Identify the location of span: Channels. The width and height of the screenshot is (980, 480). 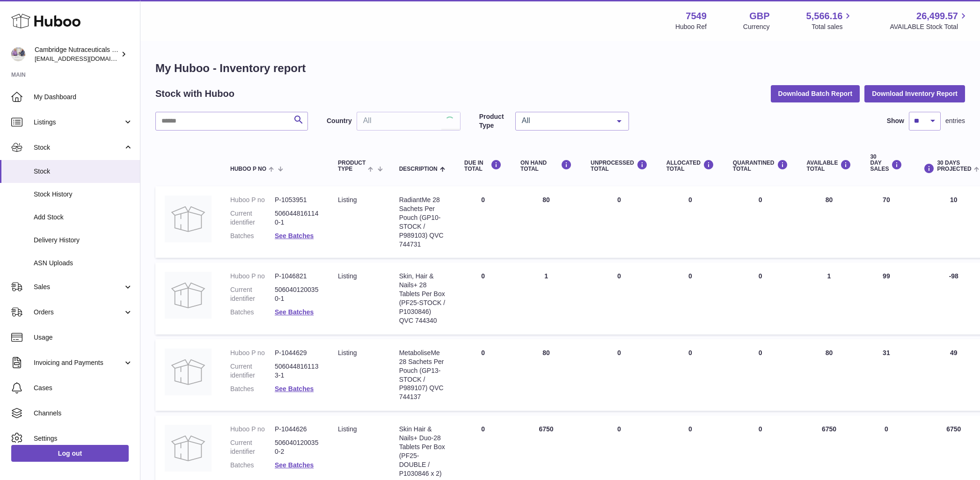
(84, 413).